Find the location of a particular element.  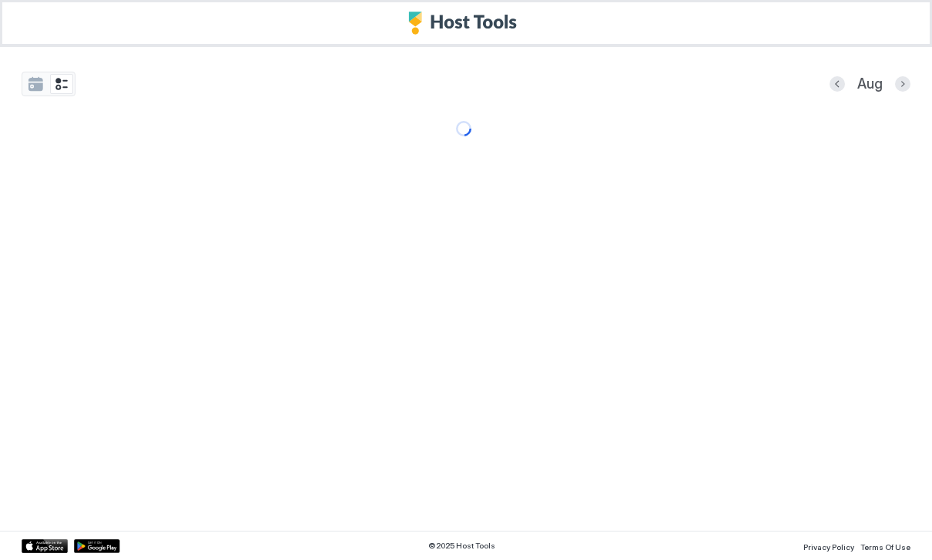

button: Next month is located at coordinates (903, 84).